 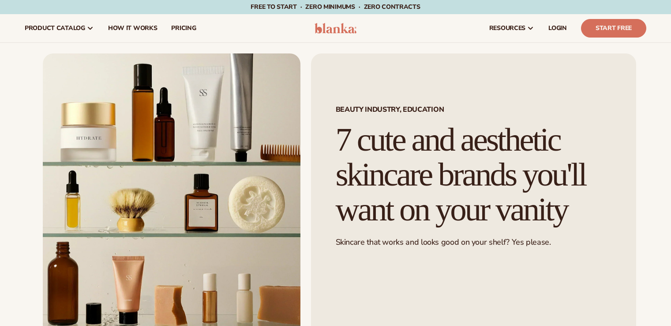 What do you see at coordinates (473, 242) in the screenshot?
I see `p: Skincare that works and looks good on your shelf? Yes please.` at bounding box center [473, 242].